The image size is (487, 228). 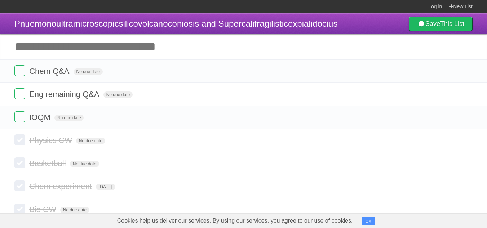 I want to click on button: OK, so click(x=369, y=222).